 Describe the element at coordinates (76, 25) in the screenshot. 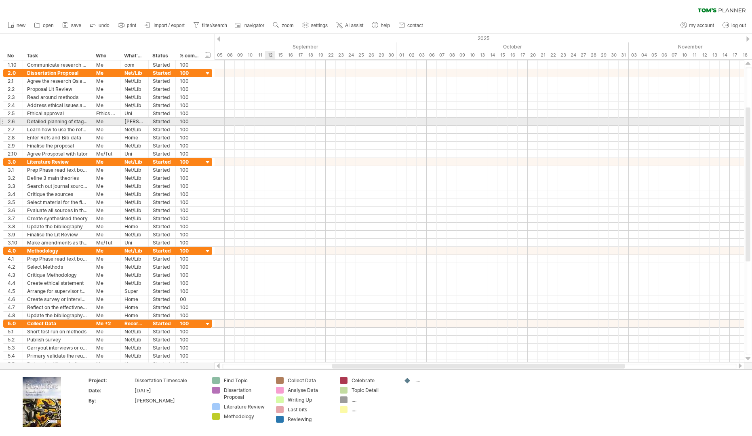

I see `span: save` at that location.